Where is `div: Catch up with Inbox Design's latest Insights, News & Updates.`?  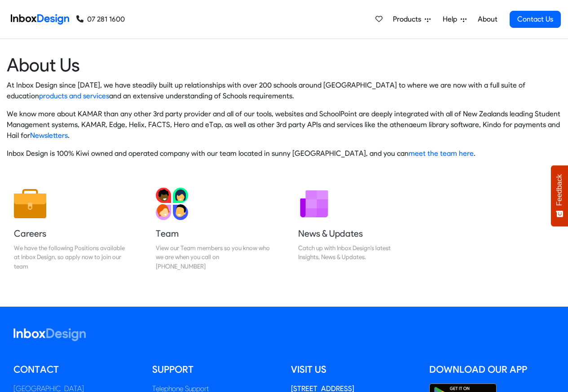
div: Catch up with Inbox Design's latest Insights, News & Updates. is located at coordinates (355, 252).